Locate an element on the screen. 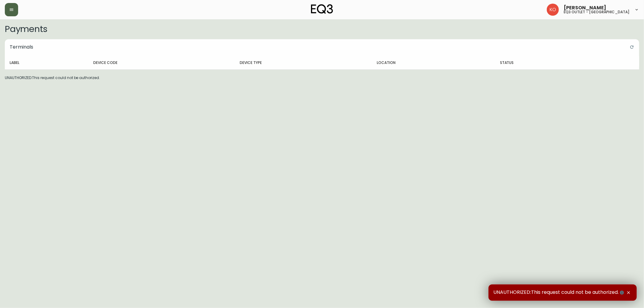  span: UNAUTHORIZED:This request could not be authorized. is located at coordinates (559, 292).